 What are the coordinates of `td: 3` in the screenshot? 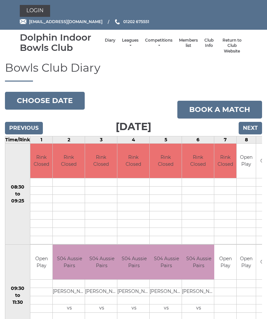 It's located at (101, 140).